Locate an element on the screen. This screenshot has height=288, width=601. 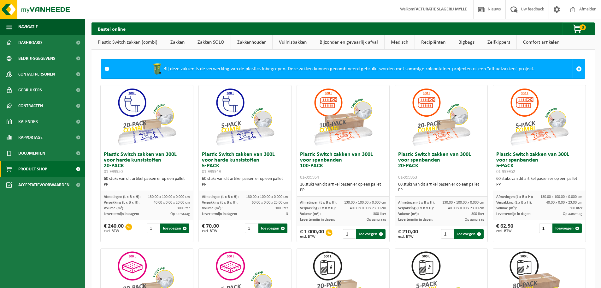
img: 01-999952 is located at coordinates (540, 117).